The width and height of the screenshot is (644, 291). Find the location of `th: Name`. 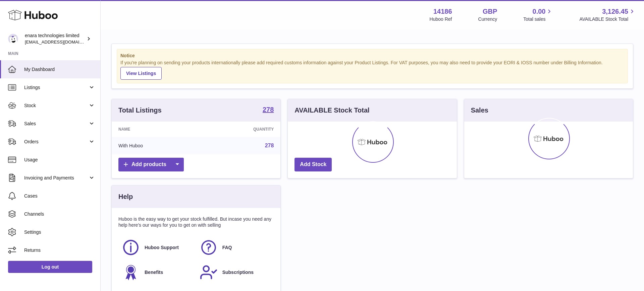

th: Name is located at coordinates (157, 129).